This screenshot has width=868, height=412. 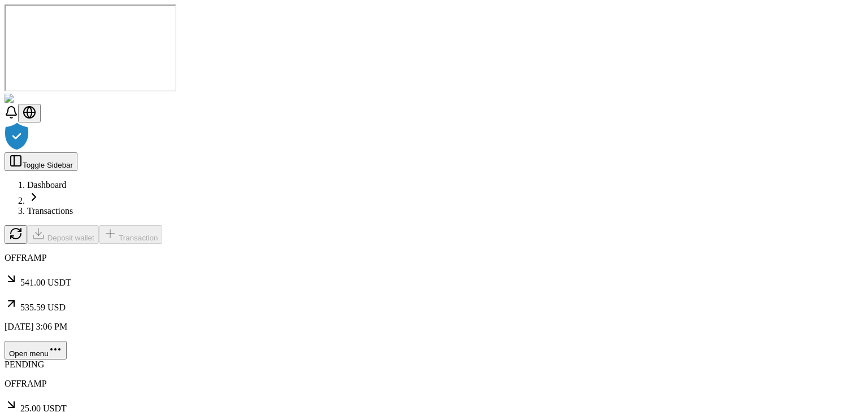 What do you see at coordinates (35, 350) in the screenshot?
I see `button: Open menu` at bounding box center [35, 350].